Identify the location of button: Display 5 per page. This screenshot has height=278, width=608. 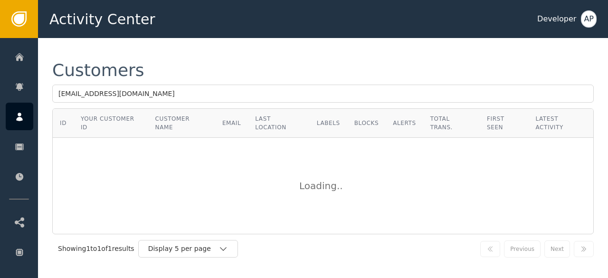
(188, 248).